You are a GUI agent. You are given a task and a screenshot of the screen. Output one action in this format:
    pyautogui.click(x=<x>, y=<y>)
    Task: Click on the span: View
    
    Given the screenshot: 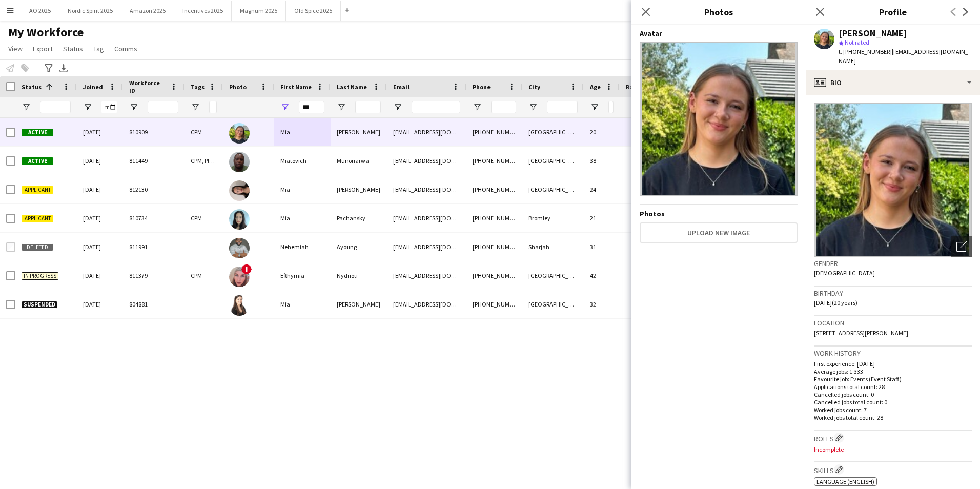 What is the action you would take?
    pyautogui.click(x=16, y=49)
    